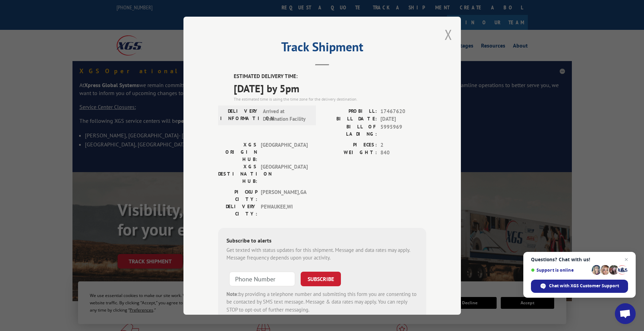  What do you see at coordinates (350, 111) in the screenshot?
I see `label: PROBILL:` at bounding box center [350, 111].